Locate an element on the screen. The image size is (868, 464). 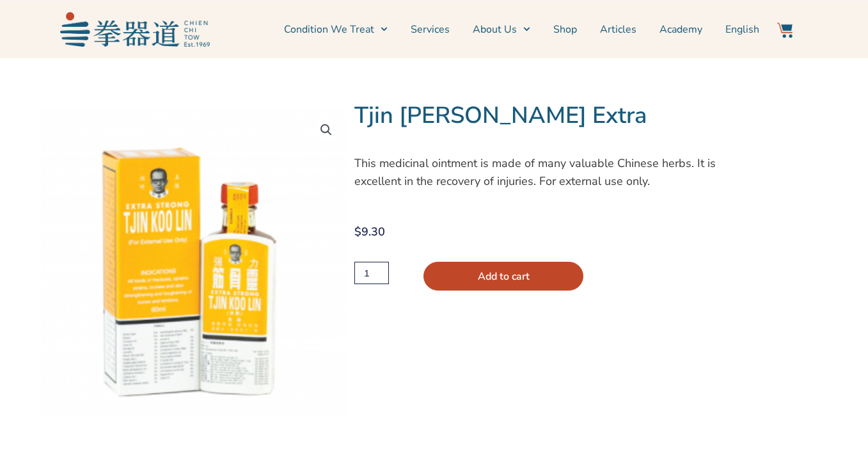
a: About Us is located at coordinates (501, 29).